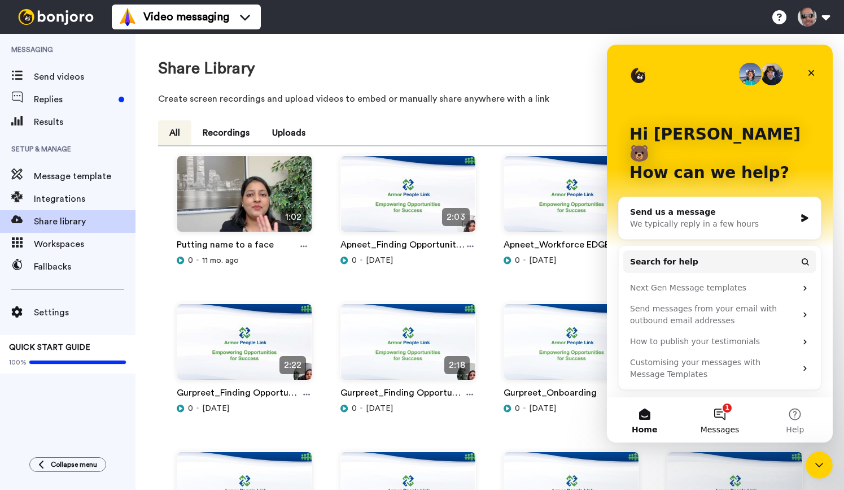 The image size is (844, 490). Describe the element at coordinates (403, 394) in the screenshot. I see `a: Gurpreet_Finding Opportunities for Success` at that location.